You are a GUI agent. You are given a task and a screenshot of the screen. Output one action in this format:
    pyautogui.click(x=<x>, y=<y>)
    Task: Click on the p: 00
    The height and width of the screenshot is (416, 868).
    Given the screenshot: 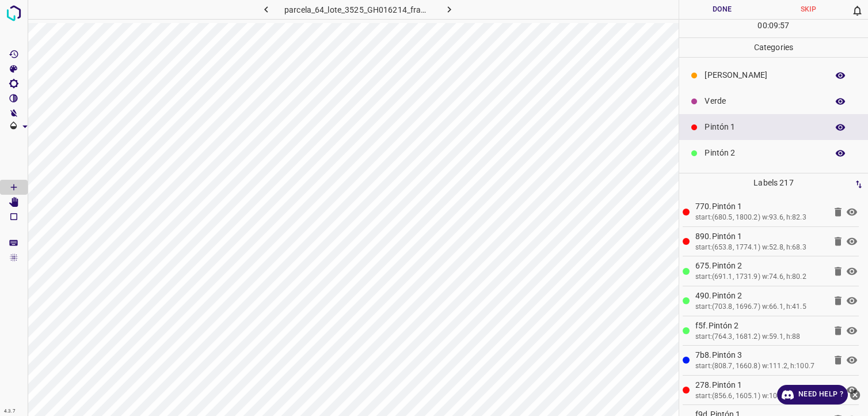 What is the action you would take?
    pyautogui.click(x=762, y=25)
    